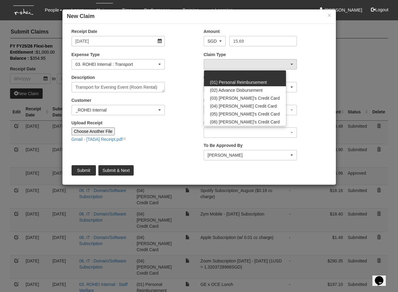  Describe the element at coordinates (118, 64) in the screenshot. I see `button: 03. ROHEI Internal : Transport` at that location.